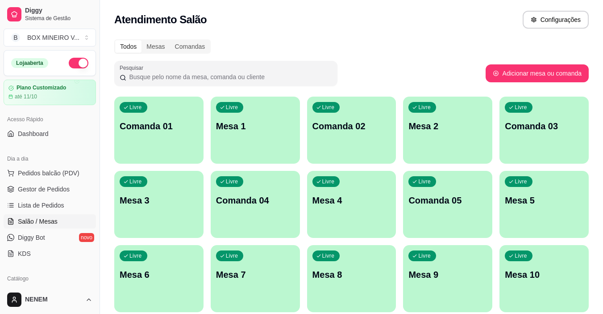 The image size is (603, 314). I want to click on span: Gestor de Pedidos, so click(44, 189).